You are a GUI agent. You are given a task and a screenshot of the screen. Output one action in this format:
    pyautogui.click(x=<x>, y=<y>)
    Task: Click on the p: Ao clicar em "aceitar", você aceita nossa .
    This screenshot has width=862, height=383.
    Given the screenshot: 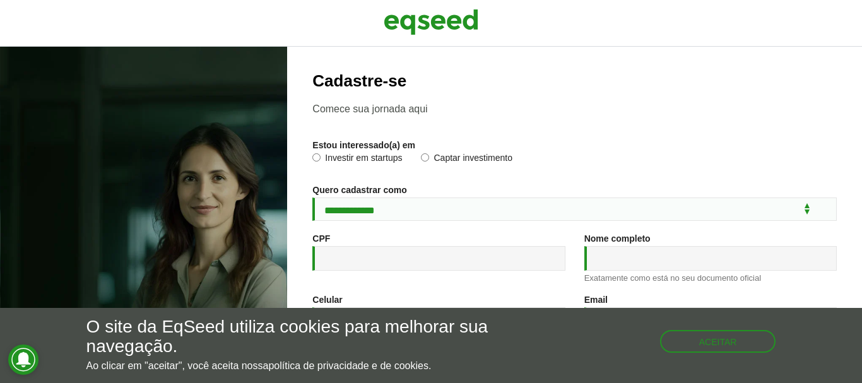 What is the action you would take?
    pyautogui.click(x=294, y=366)
    